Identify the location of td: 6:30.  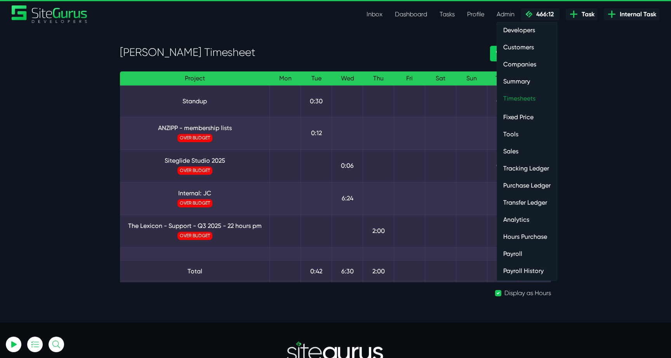
(348, 271).